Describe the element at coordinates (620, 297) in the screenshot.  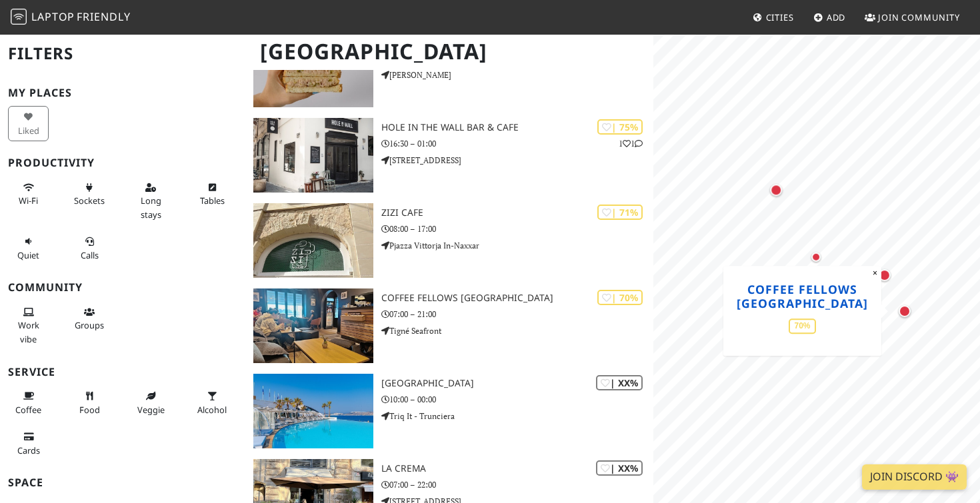
I see `div: | 70%` at that location.